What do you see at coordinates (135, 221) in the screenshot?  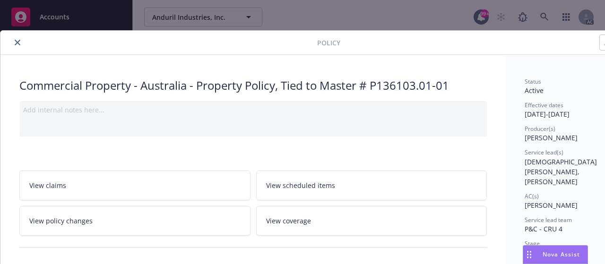 I see `a: View policy changes` at bounding box center [135, 221].